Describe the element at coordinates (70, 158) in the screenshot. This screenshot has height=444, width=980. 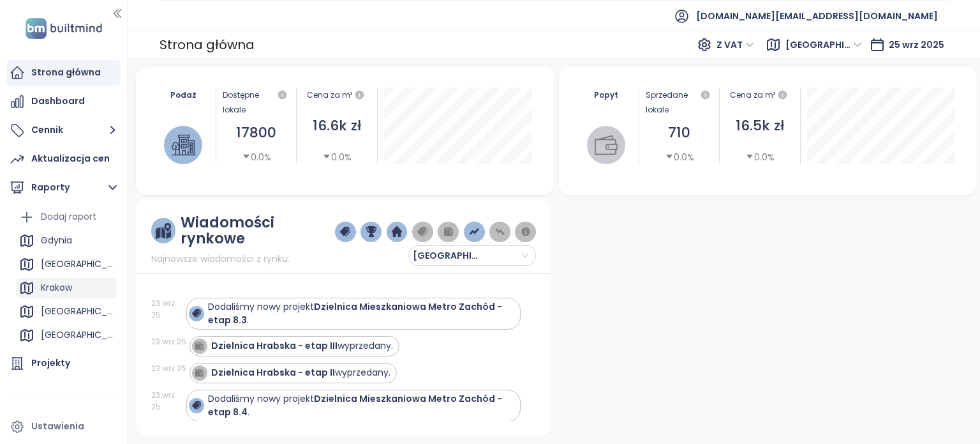
I see `div: Aktualizacja cen` at that location.